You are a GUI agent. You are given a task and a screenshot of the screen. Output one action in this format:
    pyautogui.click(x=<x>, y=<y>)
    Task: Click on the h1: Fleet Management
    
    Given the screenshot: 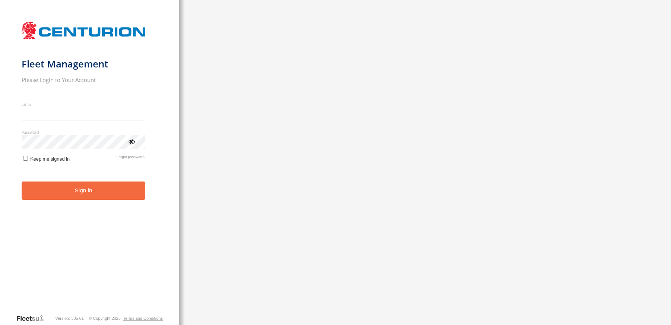 What is the action you would take?
    pyautogui.click(x=83, y=64)
    